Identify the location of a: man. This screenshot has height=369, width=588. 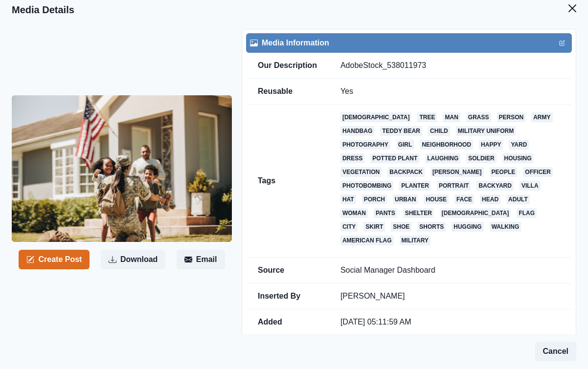
(451, 118).